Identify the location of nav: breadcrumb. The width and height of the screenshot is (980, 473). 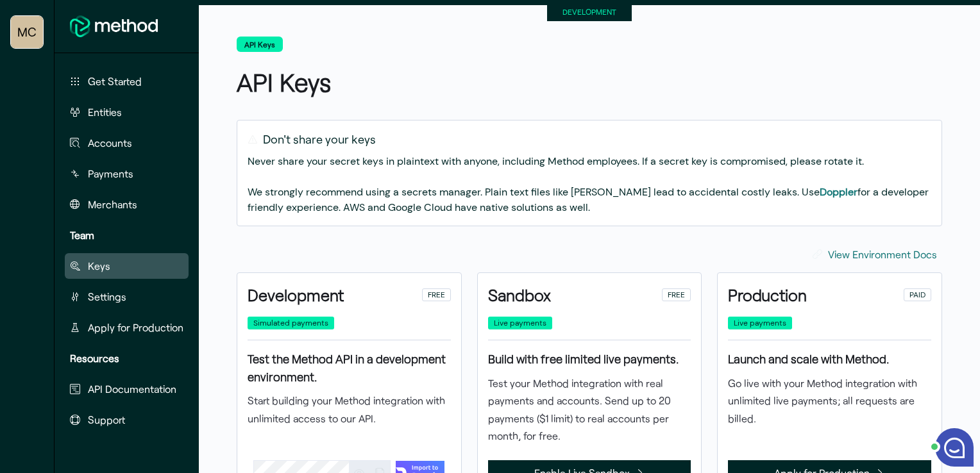
(589, 46).